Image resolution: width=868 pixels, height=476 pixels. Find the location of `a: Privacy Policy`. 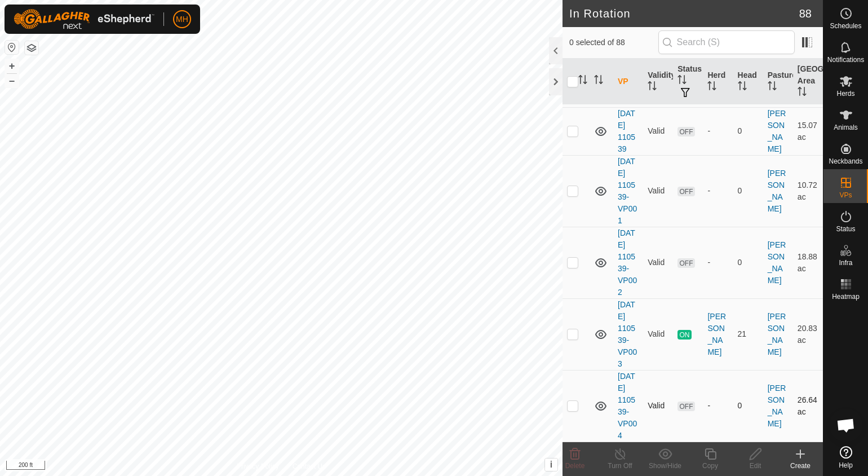

a: Privacy Policy is located at coordinates (258, 466).